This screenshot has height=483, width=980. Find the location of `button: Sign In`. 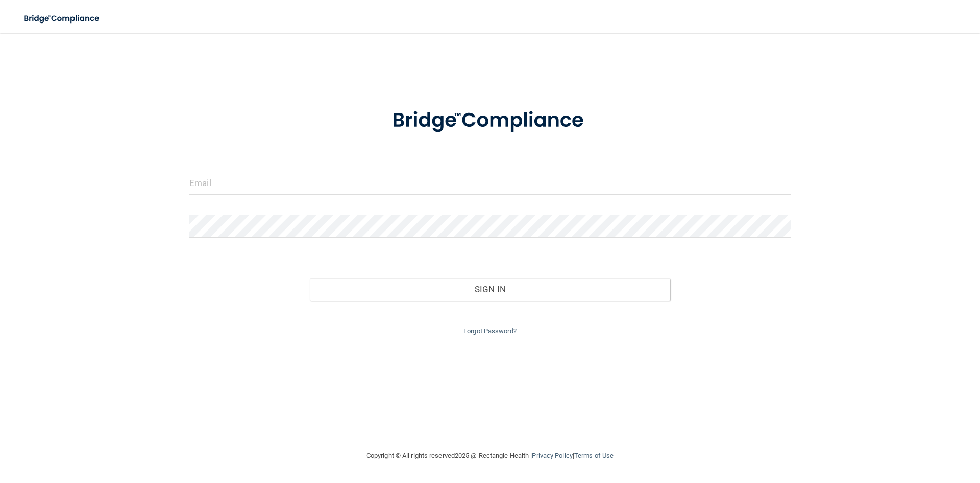

button: Sign In is located at coordinates (490, 289).